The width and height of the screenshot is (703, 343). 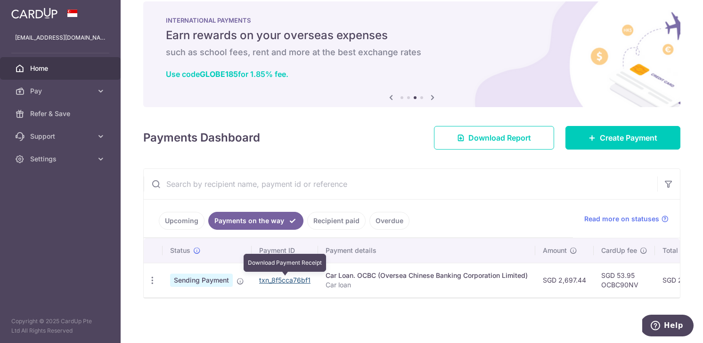 I want to click on span: Refer & Save, so click(x=61, y=114).